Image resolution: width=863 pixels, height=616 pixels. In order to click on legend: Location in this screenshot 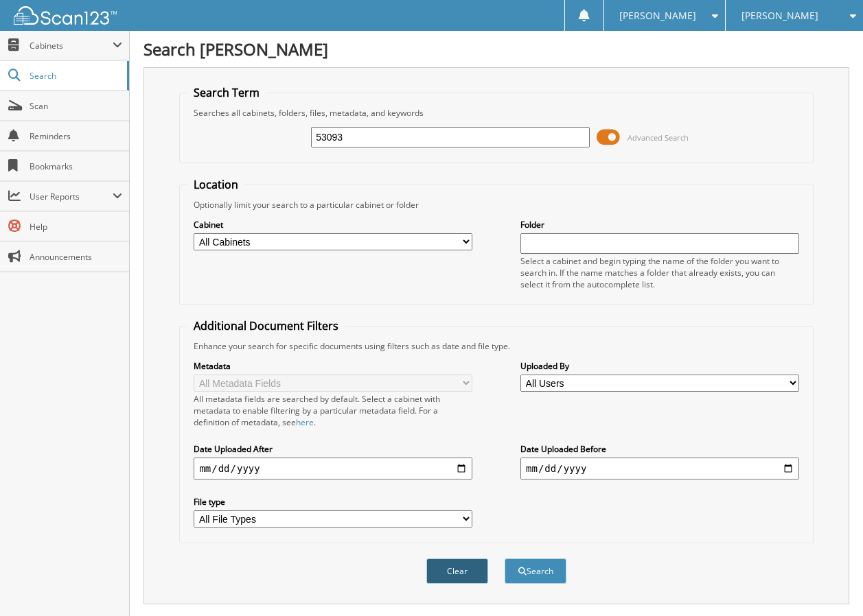, I will do `click(216, 184)`.